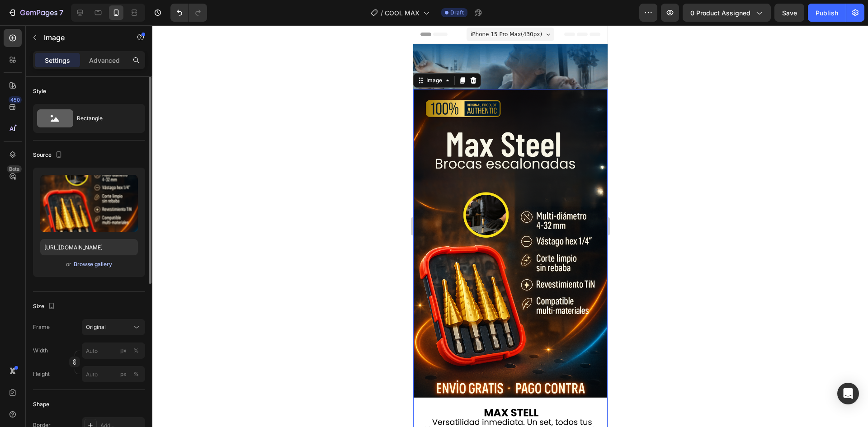 This screenshot has width=868, height=427. I want to click on label: Width, so click(40, 350).